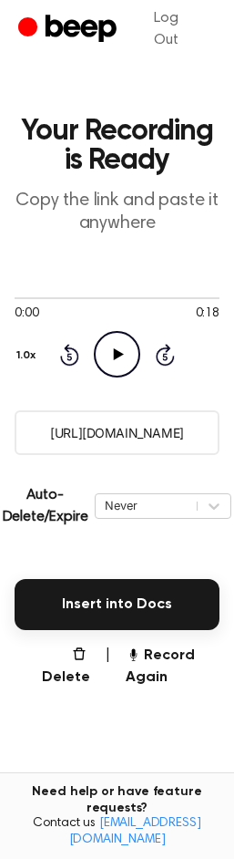  What do you see at coordinates (117, 604) in the screenshot?
I see `button: Insert into Docs` at bounding box center [117, 604].